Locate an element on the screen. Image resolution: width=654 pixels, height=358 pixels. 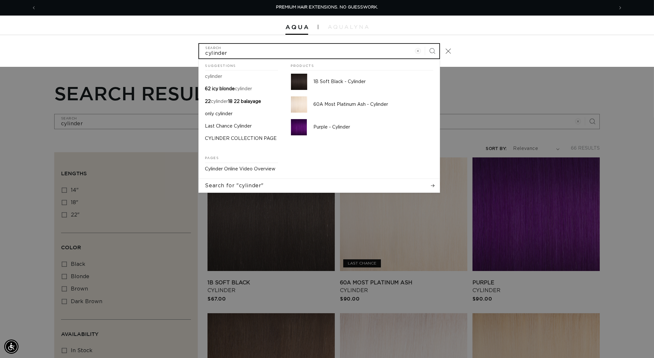
a: 1B Soft Black - Cylinder is located at coordinates (362, 82).